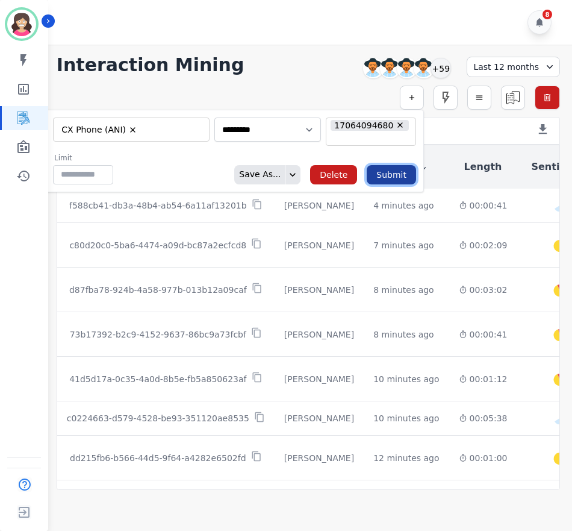 This screenshot has height=531, width=572. What do you see at coordinates (483, 379) in the screenshot?
I see `div: 00:01:12` at bounding box center [483, 379].